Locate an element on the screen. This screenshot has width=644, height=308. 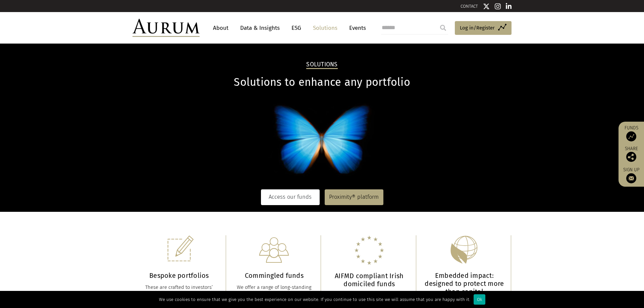
a: Log in/Register is located at coordinates (483, 28).